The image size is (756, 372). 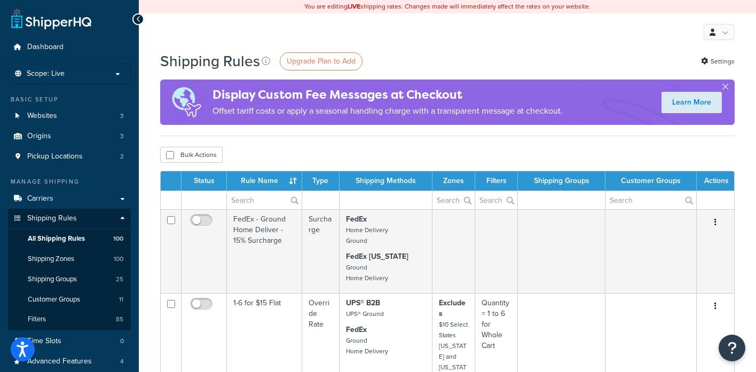 What do you see at coordinates (55, 156) in the screenshot?
I see `span: Pickup Locations` at bounding box center [55, 156].